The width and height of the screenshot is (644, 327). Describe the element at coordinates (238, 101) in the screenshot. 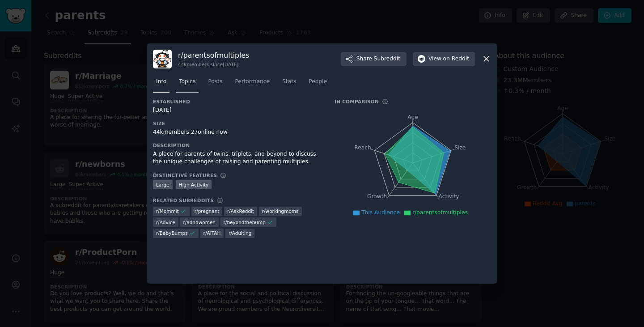

I see `h3: Established` at that location.